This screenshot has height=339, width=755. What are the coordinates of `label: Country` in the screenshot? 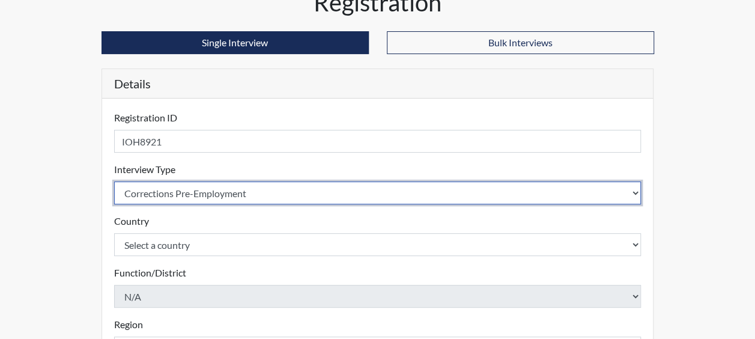 It's located at (132, 221).